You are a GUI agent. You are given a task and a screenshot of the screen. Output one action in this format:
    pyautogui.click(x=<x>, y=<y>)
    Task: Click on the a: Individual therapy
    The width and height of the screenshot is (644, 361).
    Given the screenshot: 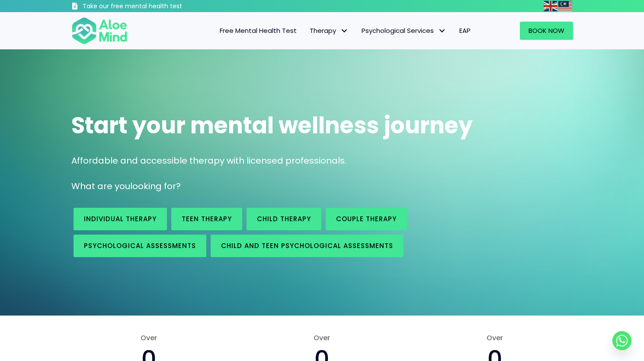 What is the action you would take?
    pyautogui.click(x=120, y=219)
    